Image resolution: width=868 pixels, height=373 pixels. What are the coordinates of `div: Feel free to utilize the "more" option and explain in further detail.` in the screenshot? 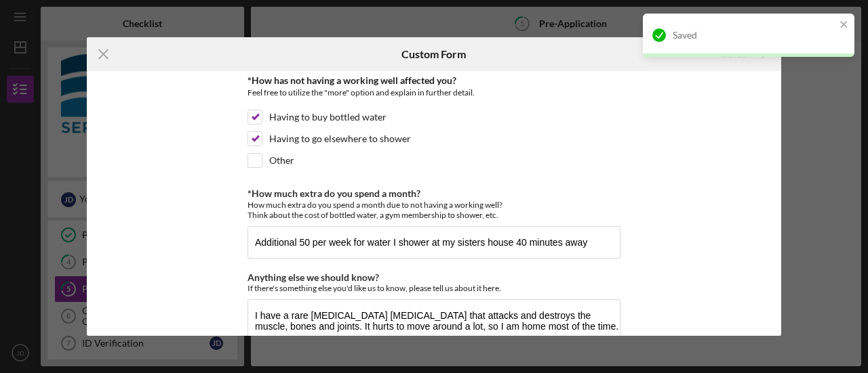 It's located at (434, 95).